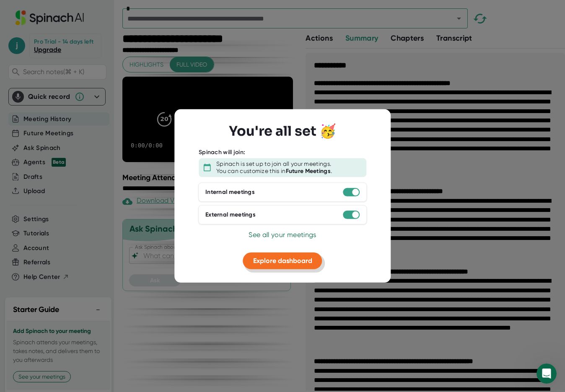 The width and height of the screenshot is (565, 392). What do you see at coordinates (230, 192) in the screenshot?
I see `div: Internal meetings` at bounding box center [230, 192].